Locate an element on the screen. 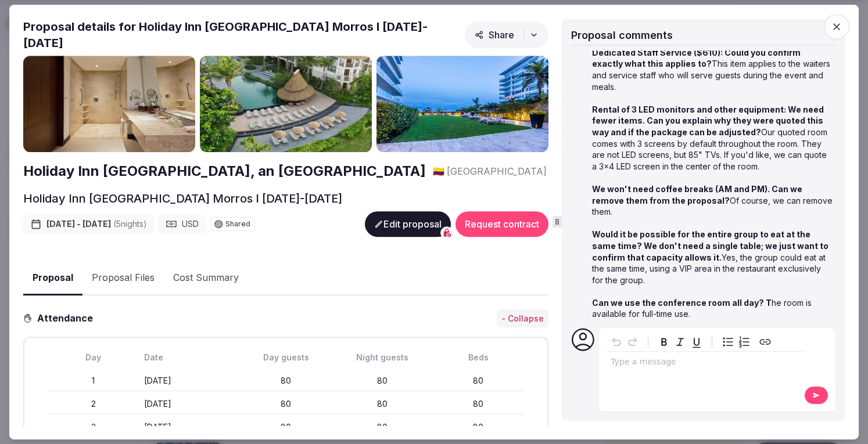  button: Proposal is located at coordinates (53, 278).